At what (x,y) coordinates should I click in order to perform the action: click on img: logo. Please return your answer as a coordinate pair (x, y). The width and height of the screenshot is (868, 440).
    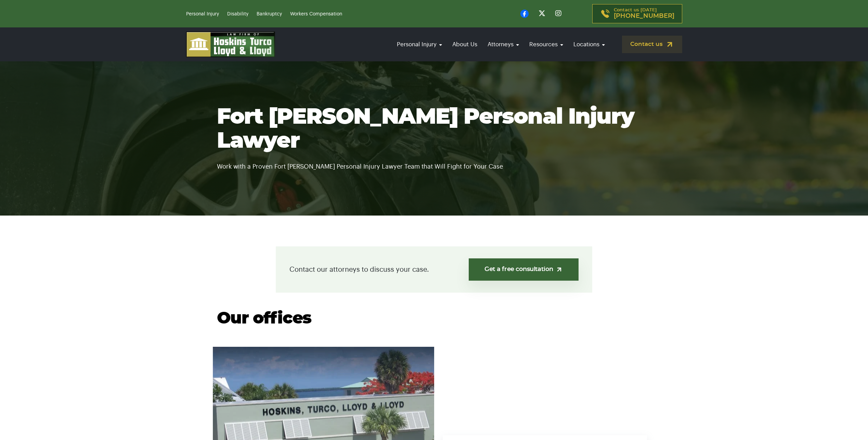
    Looking at the image, I should click on (231, 44).